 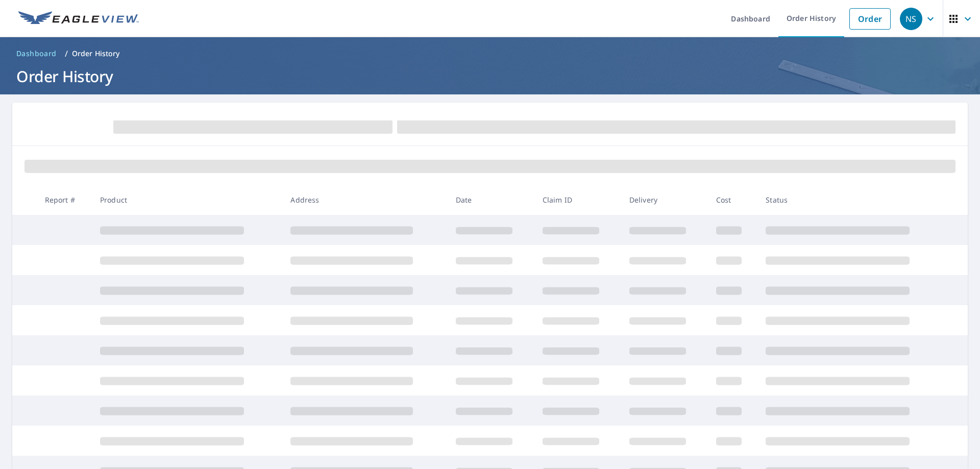 I want to click on th: Product, so click(x=187, y=199).